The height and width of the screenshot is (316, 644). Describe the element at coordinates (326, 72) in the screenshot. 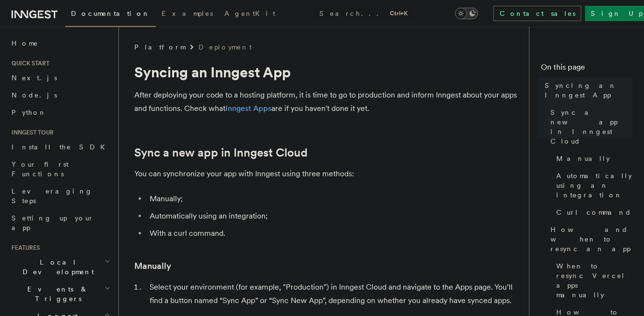

I see `h1: Syncing an Inngest App` at that location.